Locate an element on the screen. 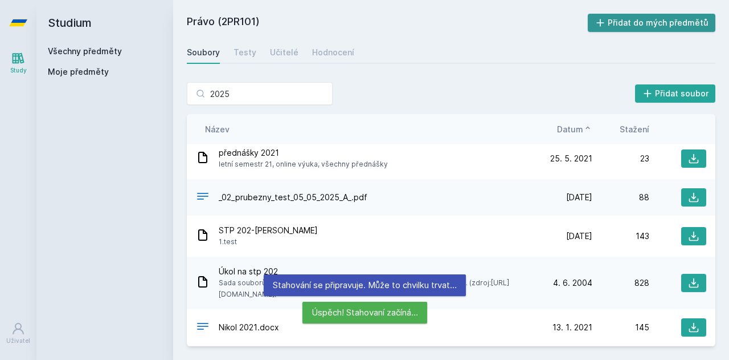 The height and width of the screenshot is (360, 729). div: 23 is located at coordinates (621, 158).